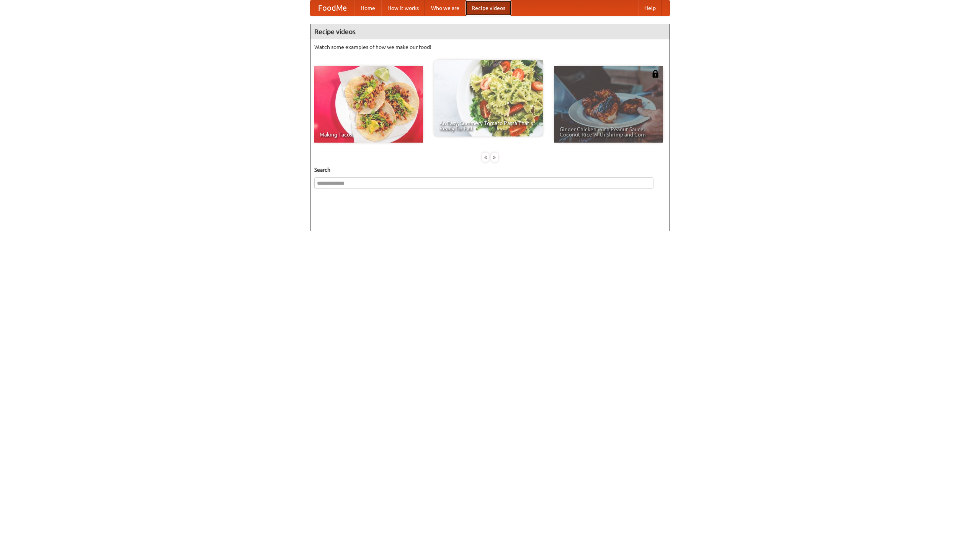 The height and width of the screenshot is (541, 980). What do you see at coordinates (650, 8) in the screenshot?
I see `a: Help` at bounding box center [650, 8].